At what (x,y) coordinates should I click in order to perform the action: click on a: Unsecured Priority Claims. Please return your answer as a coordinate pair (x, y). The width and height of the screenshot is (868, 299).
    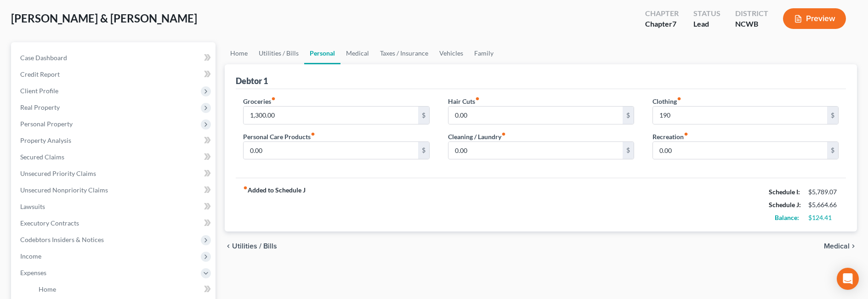
    Looking at the image, I should click on (114, 174).